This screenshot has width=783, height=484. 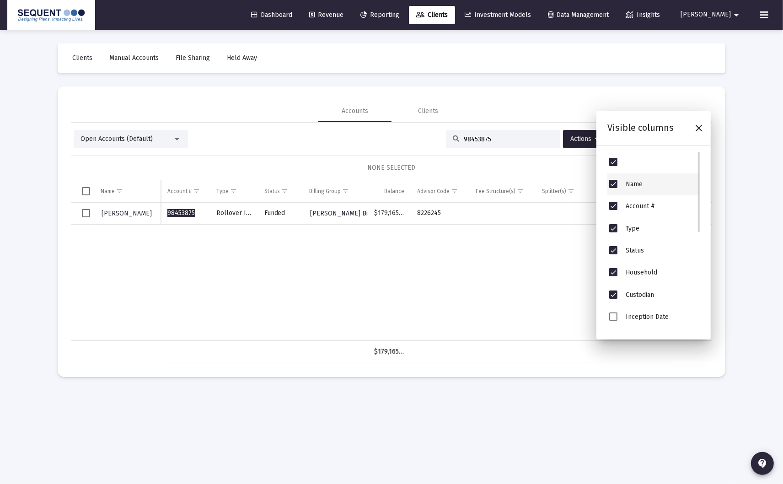 I want to click on td: Column Fee Structure(s), so click(x=502, y=191).